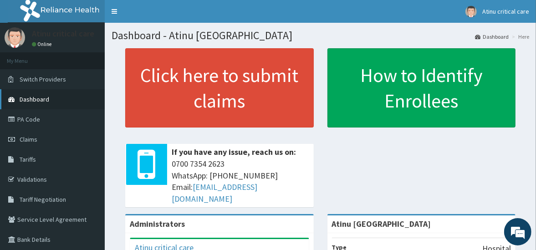 Image resolution: width=536 pixels, height=250 pixels. Describe the element at coordinates (34, 99) in the screenshot. I see `span: Dashboard` at that location.